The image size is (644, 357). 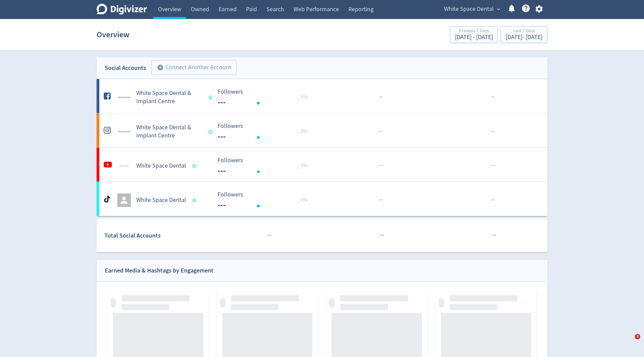 I want to click on span: expand_more, so click(x=499, y=9).